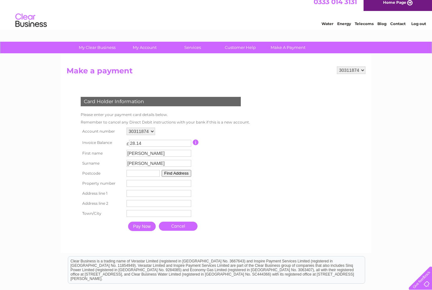  I want to click on h2: Make a payment, so click(216, 73).